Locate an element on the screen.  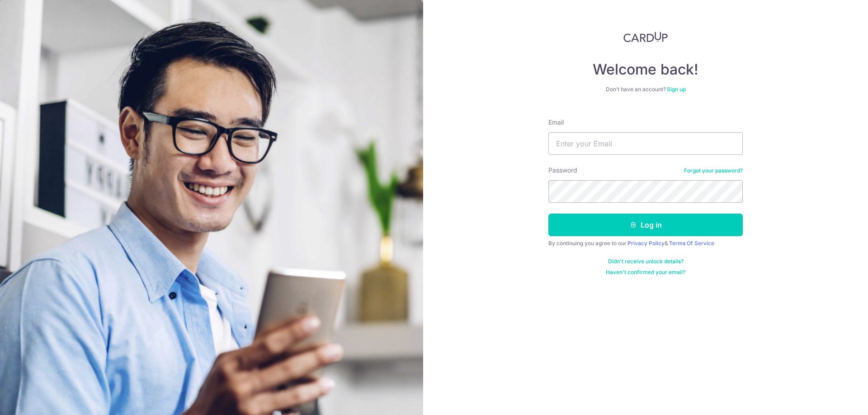
h4: Welcome back! is located at coordinates (646, 69).